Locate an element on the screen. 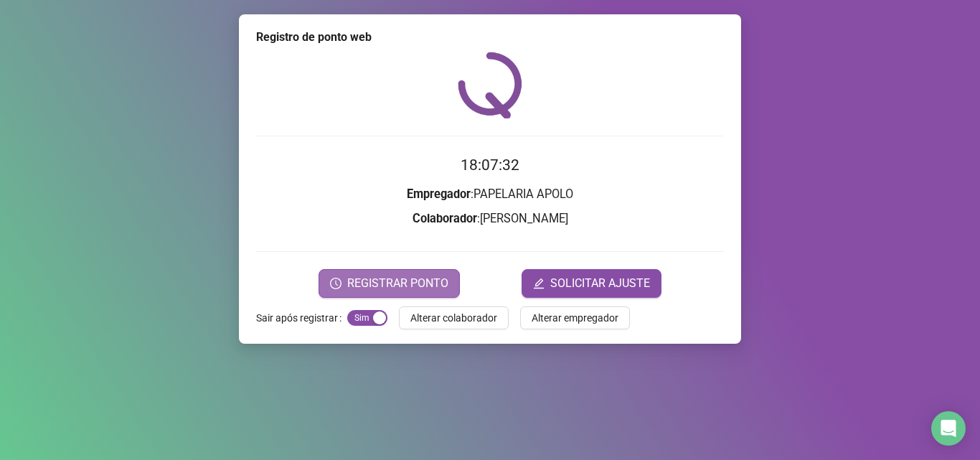 This screenshot has height=460, width=980. span: REGISTRAR PONTO is located at coordinates (398, 284).